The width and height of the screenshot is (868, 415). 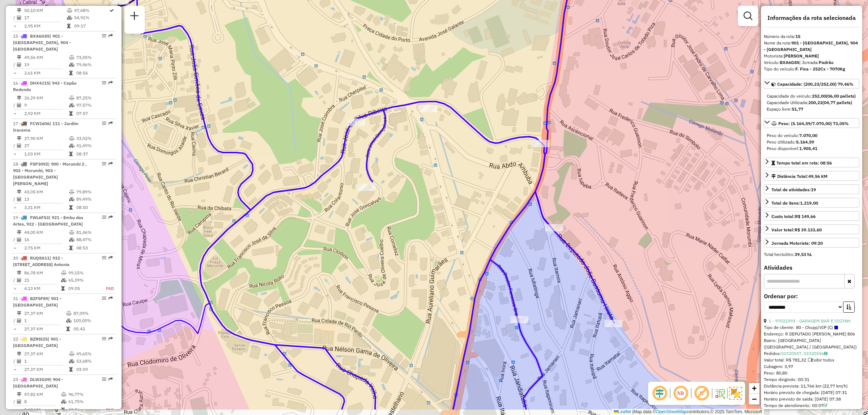 I want to click on span: Peso: (5.164,59/7.070,00) 73,05%, so click(x=814, y=124).